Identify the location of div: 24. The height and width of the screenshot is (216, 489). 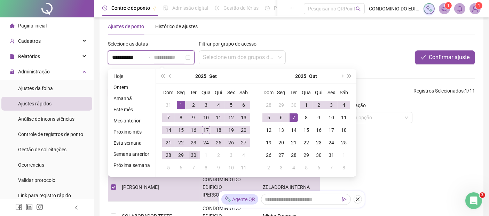
(206, 143).